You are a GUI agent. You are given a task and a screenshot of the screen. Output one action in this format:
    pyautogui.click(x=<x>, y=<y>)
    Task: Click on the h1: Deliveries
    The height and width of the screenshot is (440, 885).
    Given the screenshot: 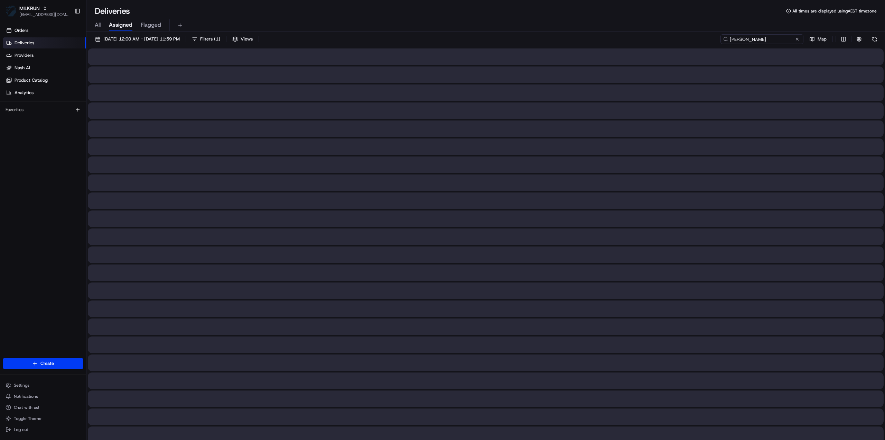 What is the action you would take?
    pyautogui.click(x=112, y=11)
    